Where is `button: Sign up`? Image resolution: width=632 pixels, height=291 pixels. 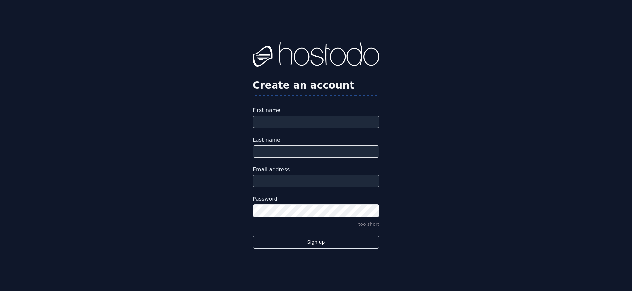 button: Sign up is located at coordinates (316, 242).